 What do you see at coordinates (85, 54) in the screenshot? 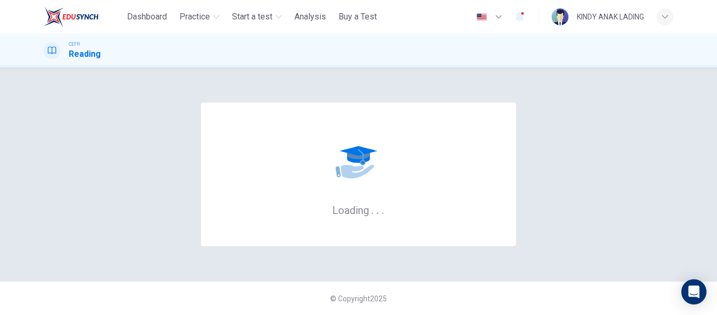
I see `h1: Reading` at bounding box center [85, 54].